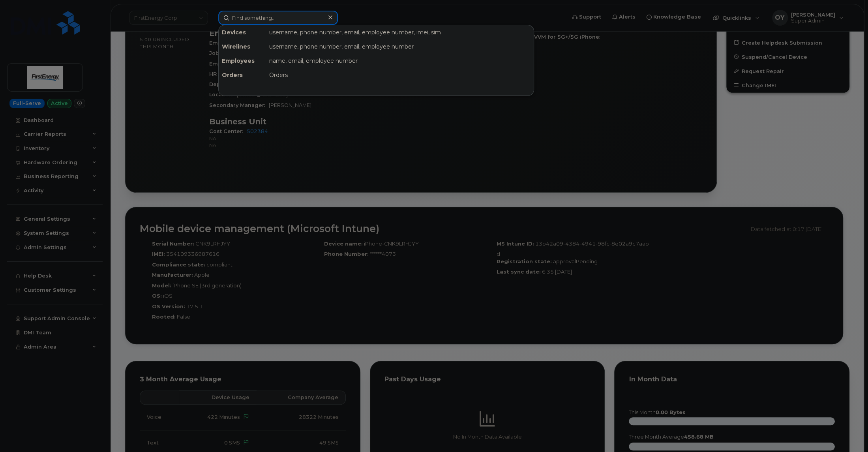 Image resolution: width=868 pixels, height=452 pixels. What do you see at coordinates (400, 32) in the screenshot?
I see `div: username, phone number, email, employee number, imei, sim` at bounding box center [400, 32].